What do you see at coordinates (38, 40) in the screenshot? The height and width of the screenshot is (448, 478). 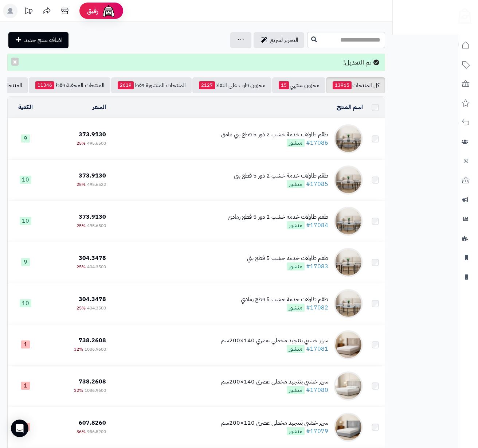 I see `a: اضافة منتج جديد` at bounding box center [38, 40].